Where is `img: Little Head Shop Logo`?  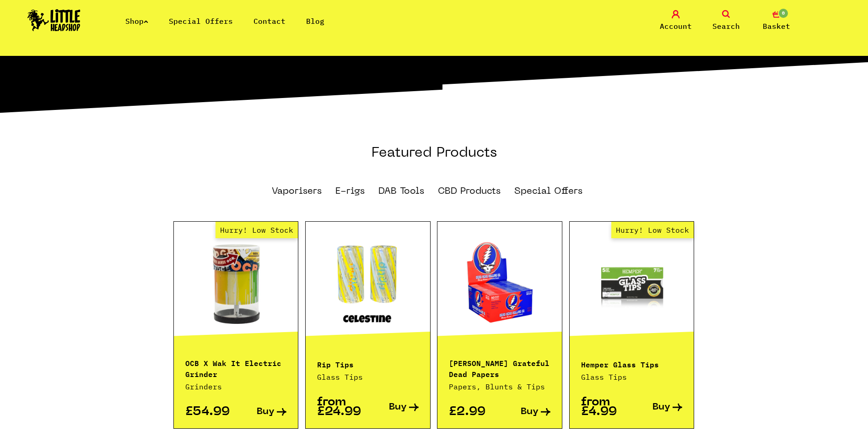
img: Little Head Shop Logo is located at coordinates (54, 20).